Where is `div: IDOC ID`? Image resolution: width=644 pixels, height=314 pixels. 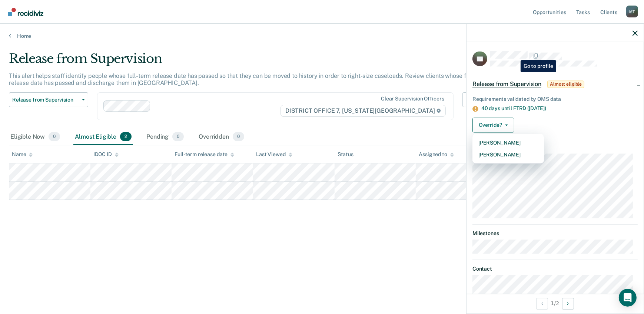 div: IDOC ID is located at coordinates (106, 154).